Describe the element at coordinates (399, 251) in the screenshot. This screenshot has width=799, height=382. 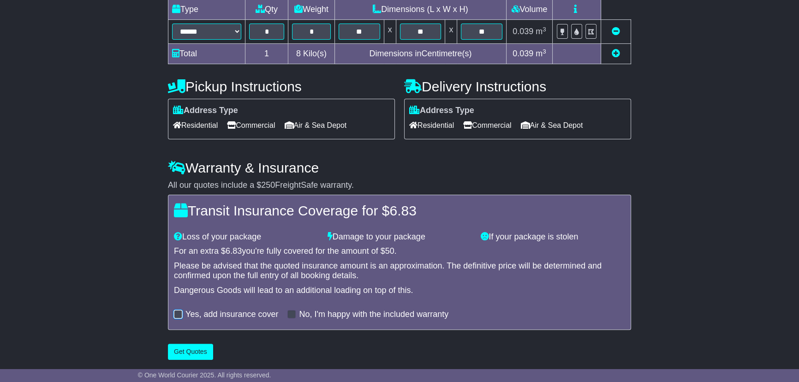
I see `div: For an extra $ you're fully covered for the amount of $ .` at that location.